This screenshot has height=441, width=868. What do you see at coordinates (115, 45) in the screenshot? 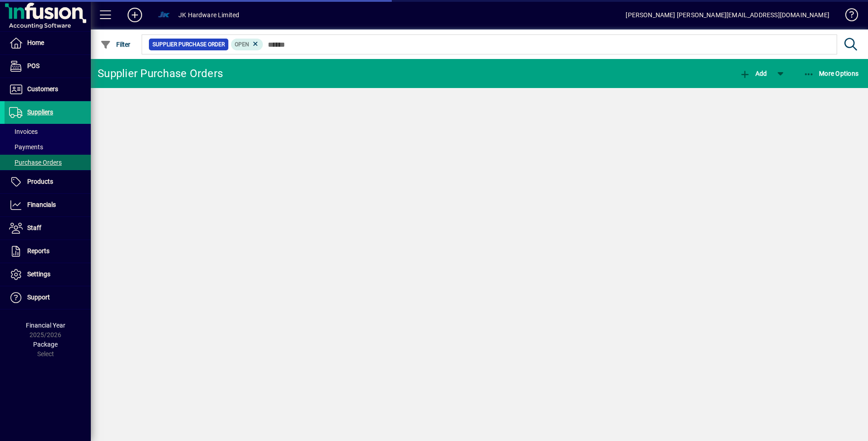
I see `button: Filter` at bounding box center [115, 45].